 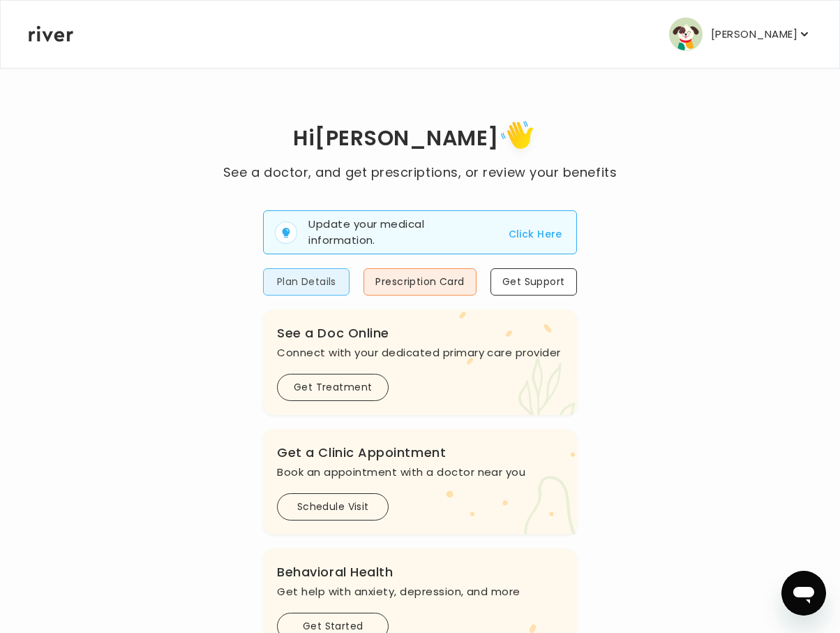 I want to click on p: Connect with your dedicated primary care provider, so click(x=420, y=353).